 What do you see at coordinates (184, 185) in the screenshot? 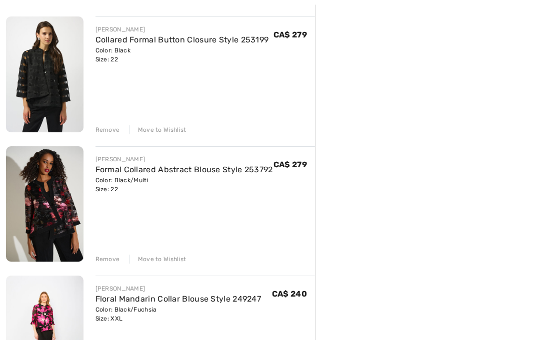
I see `div: Color: Black/Multi Size: 22` at bounding box center [184, 185].